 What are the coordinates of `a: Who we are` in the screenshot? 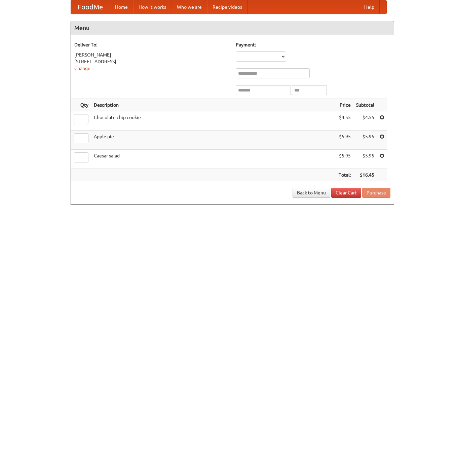 It's located at (189, 7).